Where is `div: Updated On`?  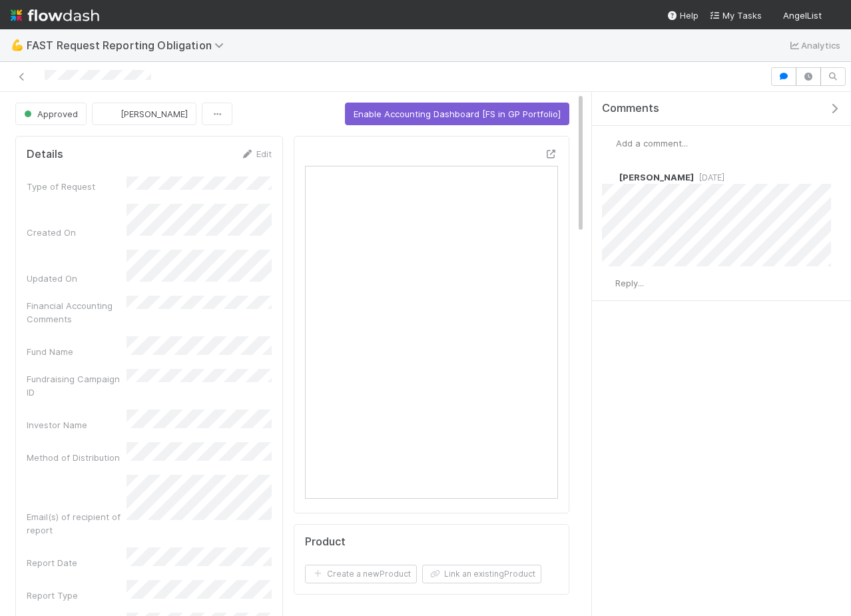 div: Updated On is located at coordinates (77, 278).